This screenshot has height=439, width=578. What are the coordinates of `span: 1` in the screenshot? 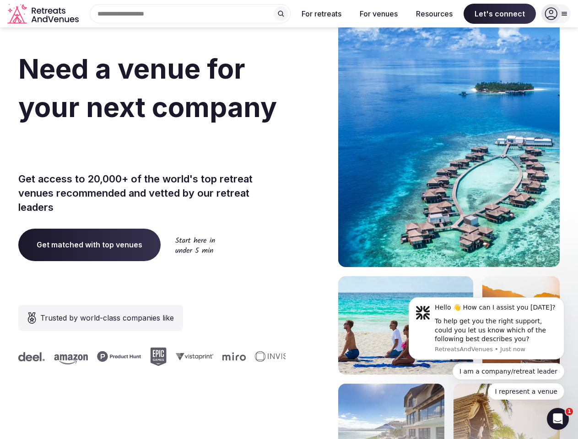 It's located at (569, 412).